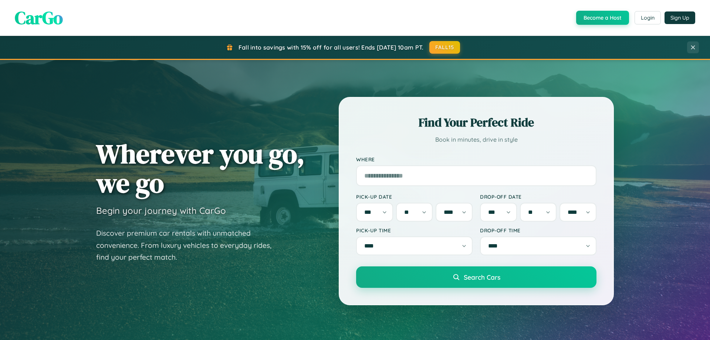 This screenshot has height=340, width=710. Describe the element at coordinates (538, 196) in the screenshot. I see `label: Drop-off Date` at that location.